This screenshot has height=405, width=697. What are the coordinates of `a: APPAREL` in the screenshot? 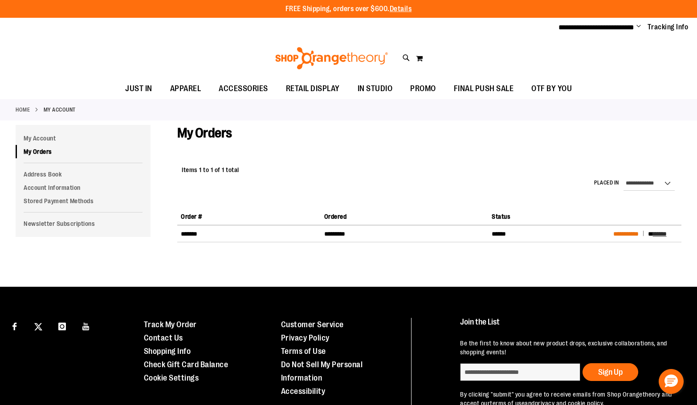 It's located at (186, 89).